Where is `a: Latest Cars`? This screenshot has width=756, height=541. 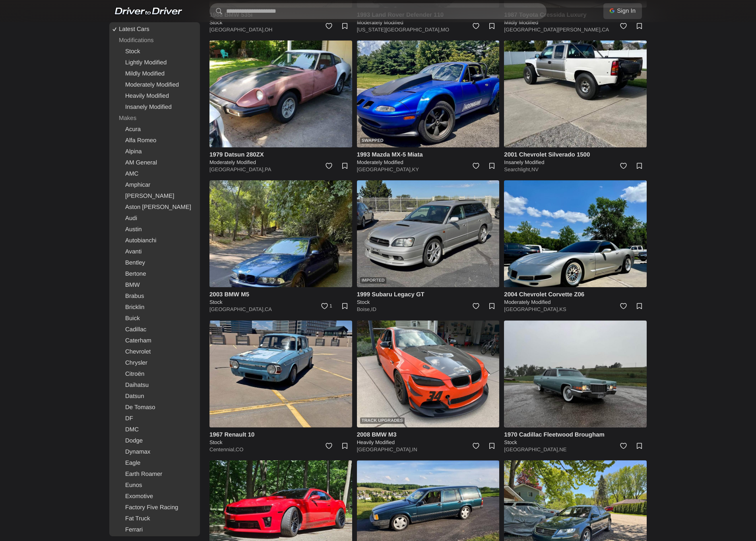 a: Latest Cars is located at coordinates (154, 29).